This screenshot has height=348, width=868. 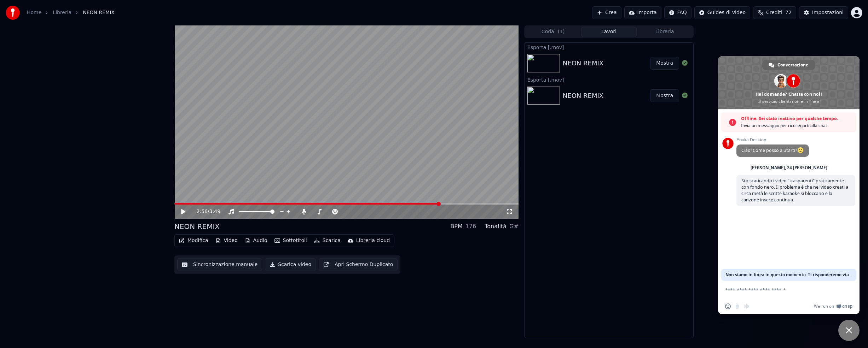 What do you see at coordinates (220, 265) in the screenshot?
I see `button: Sincronizzazione manuale` at bounding box center [220, 265].